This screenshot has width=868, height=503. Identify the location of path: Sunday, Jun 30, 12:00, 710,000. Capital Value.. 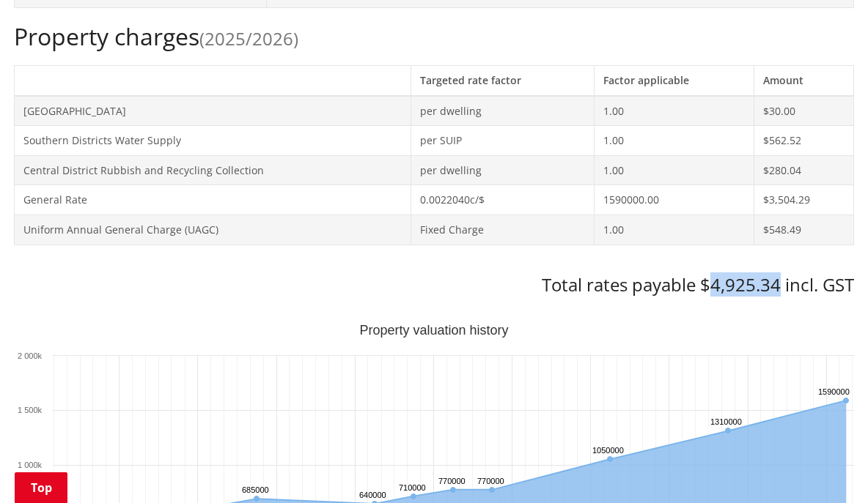
(413, 497).